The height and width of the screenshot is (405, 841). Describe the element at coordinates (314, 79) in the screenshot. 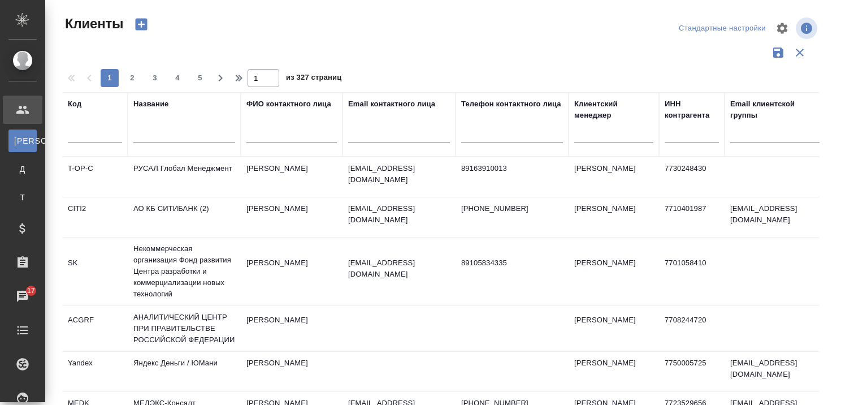

I see `span: из 327 страниц` at that location.